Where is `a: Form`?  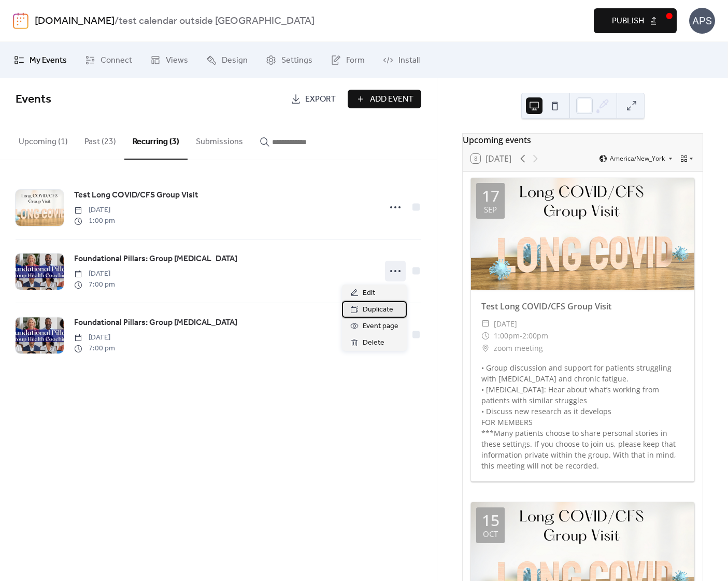 a: Form is located at coordinates (348, 60).